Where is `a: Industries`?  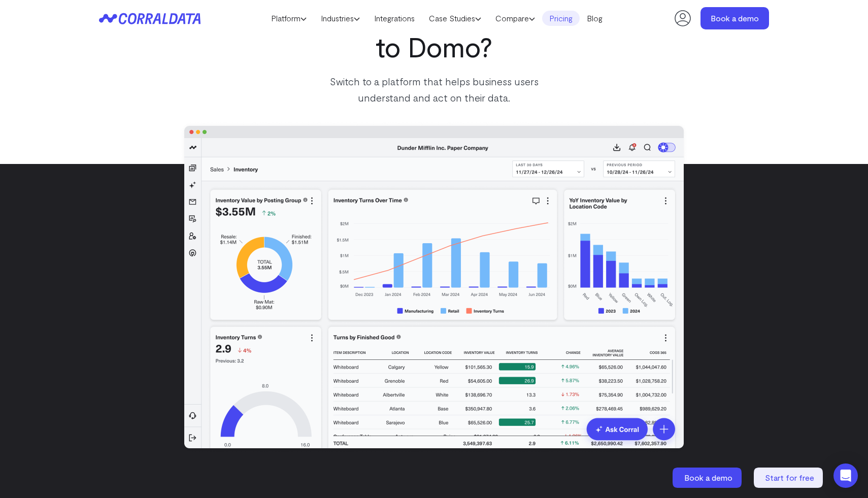 a: Industries is located at coordinates (340, 18).